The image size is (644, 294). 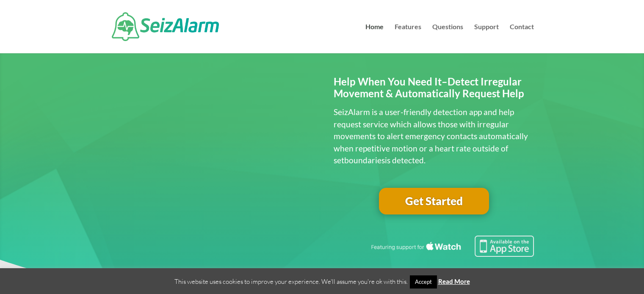 I want to click on a: Contact, so click(x=522, y=38).